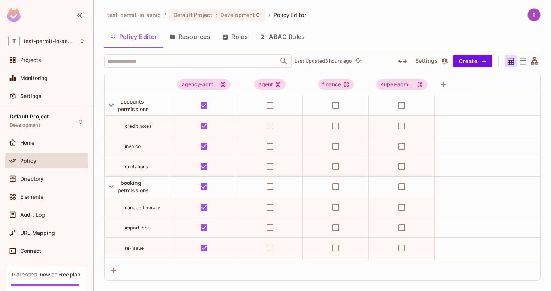 The width and height of the screenshot is (551, 291). What do you see at coordinates (190, 37) in the screenshot?
I see `button: Resources` at bounding box center [190, 37].